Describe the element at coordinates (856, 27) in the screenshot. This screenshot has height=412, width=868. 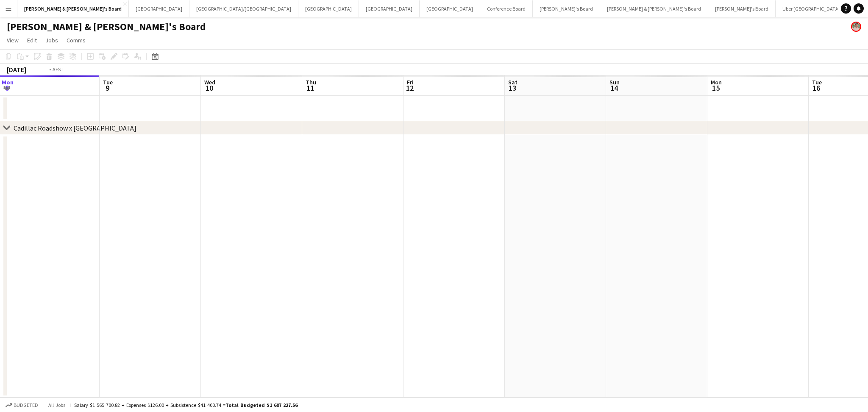
I see `app-user-avatar: Arrence Torres` at that location.